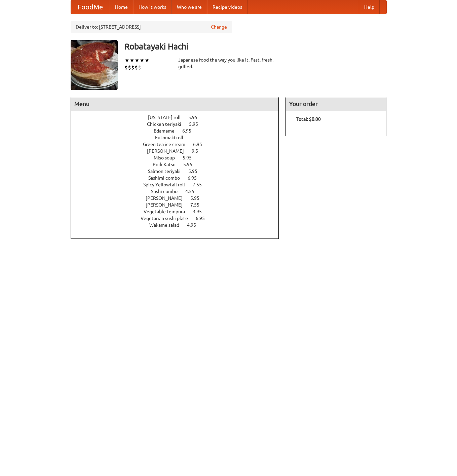 The height and width of the screenshot is (476, 457). I want to click on span: Chicken teriyaki, so click(167, 124).